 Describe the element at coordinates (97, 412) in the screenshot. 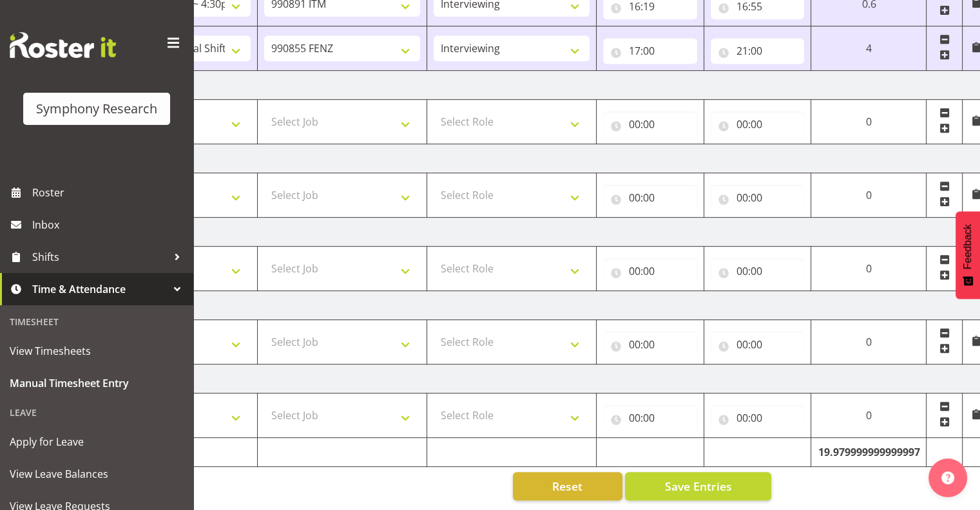

I see `div: Leave` at that location.